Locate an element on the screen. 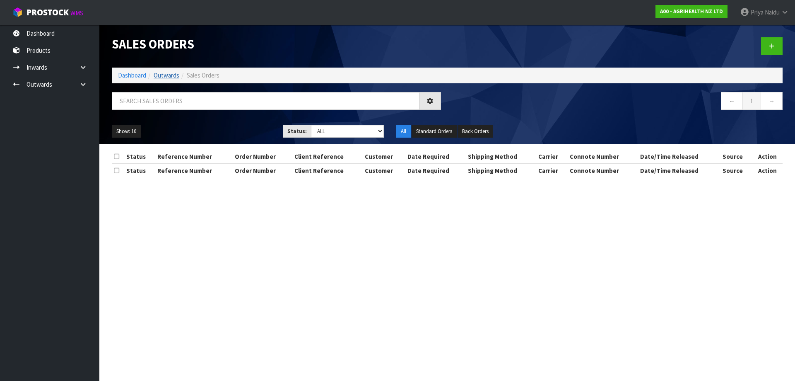  nav: Page navigation is located at coordinates (618, 102).